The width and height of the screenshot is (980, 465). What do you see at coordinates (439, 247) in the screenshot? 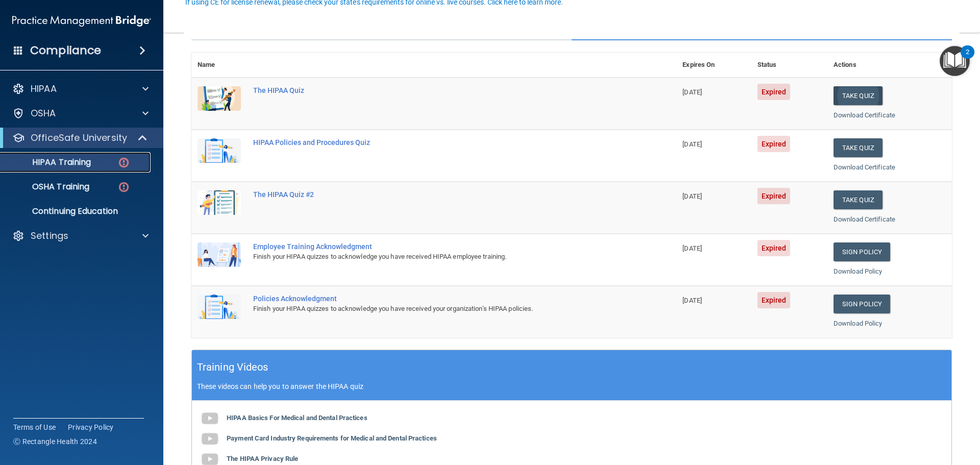
I see `div: Employee Training Acknowledgment` at bounding box center [439, 247].